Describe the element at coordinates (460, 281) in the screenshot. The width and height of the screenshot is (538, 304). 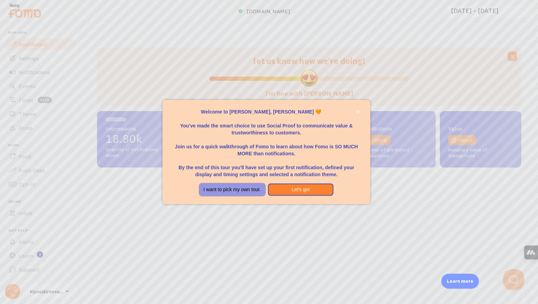
I see `p: Learn more` at that location.